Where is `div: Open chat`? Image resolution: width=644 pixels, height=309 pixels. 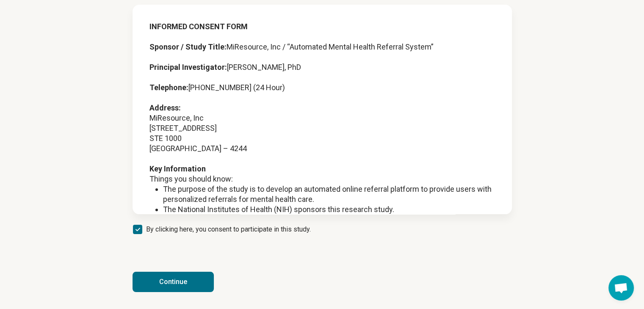
div: Open chat is located at coordinates (621, 288).